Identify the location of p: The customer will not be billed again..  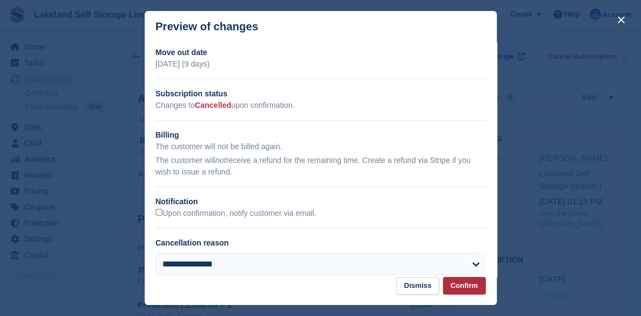
(321, 146).